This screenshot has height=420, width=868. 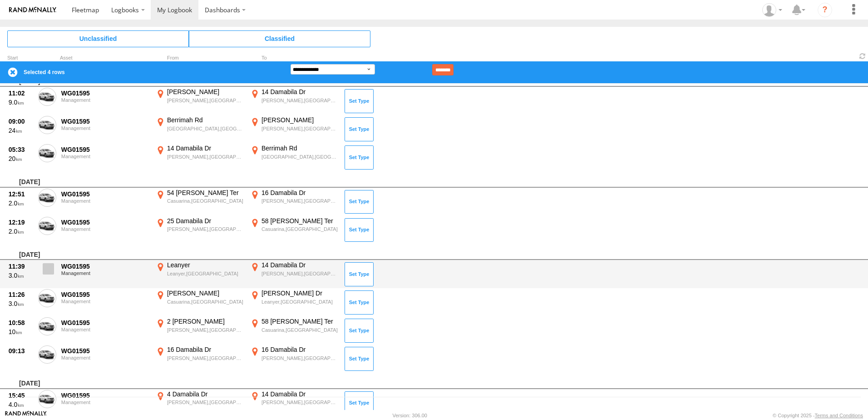 I want to click on div: 4.0, so click(x=21, y=404).